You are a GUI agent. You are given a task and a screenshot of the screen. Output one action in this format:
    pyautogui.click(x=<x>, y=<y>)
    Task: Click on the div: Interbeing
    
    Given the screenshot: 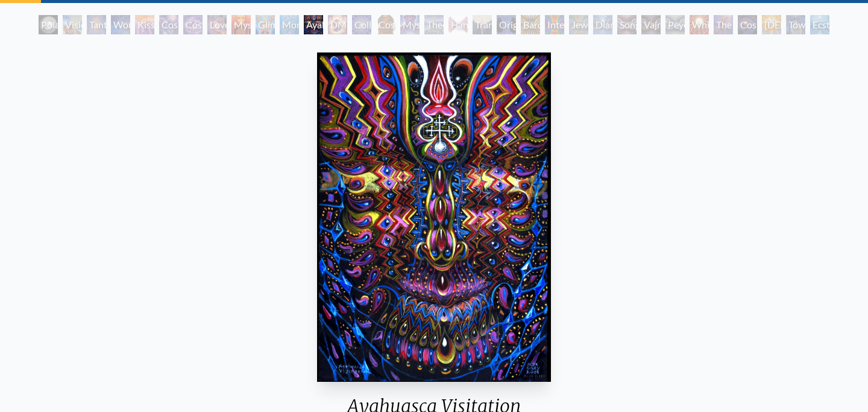 What is the action you would take?
    pyautogui.click(x=554, y=24)
    